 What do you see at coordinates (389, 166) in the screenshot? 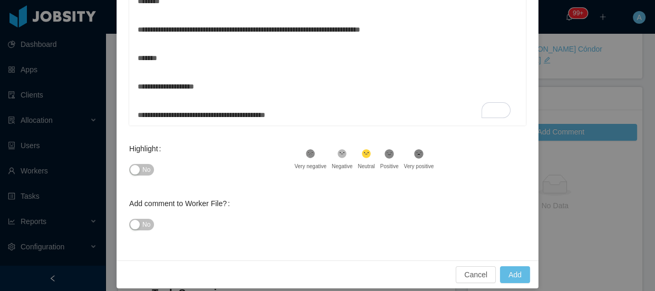
I see `div: Positive` at bounding box center [389, 166].